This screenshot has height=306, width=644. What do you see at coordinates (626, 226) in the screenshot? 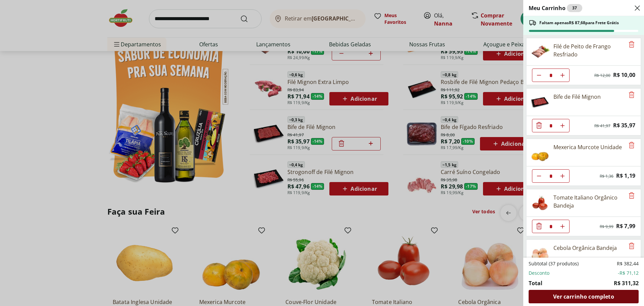
I see `span: R$ 7,99` at bounding box center [626, 226].